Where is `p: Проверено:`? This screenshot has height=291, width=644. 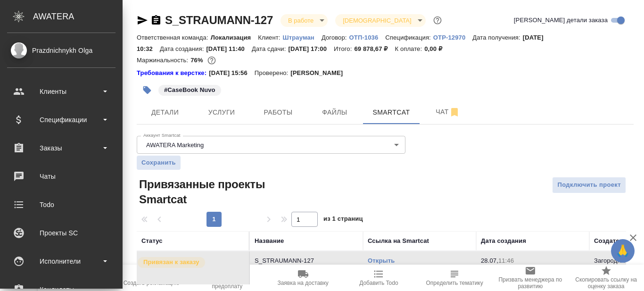 p: Проверено: is located at coordinates (273, 73).